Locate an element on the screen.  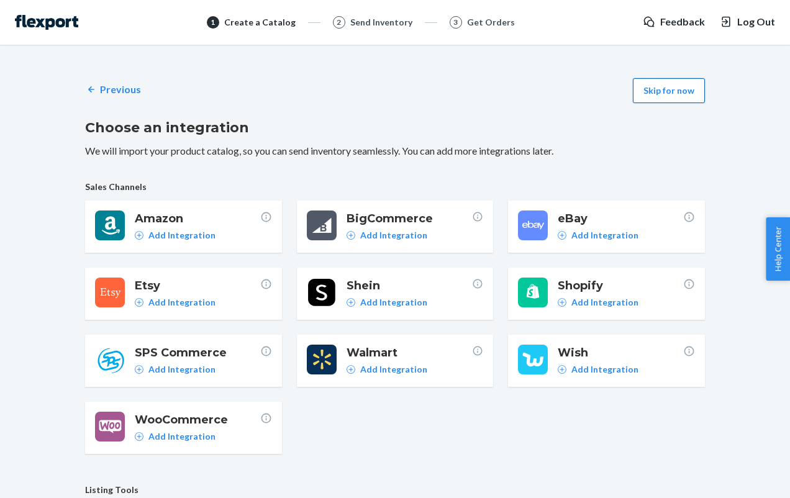
span: Feedback is located at coordinates (683, 22).